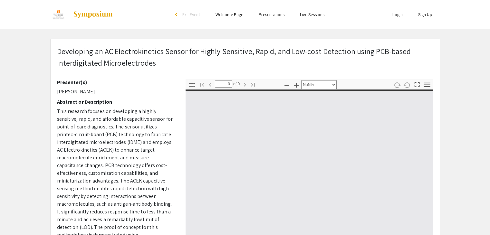 The height and width of the screenshot is (235, 490). I want to click on a: Live Sessions, so click(312, 14).